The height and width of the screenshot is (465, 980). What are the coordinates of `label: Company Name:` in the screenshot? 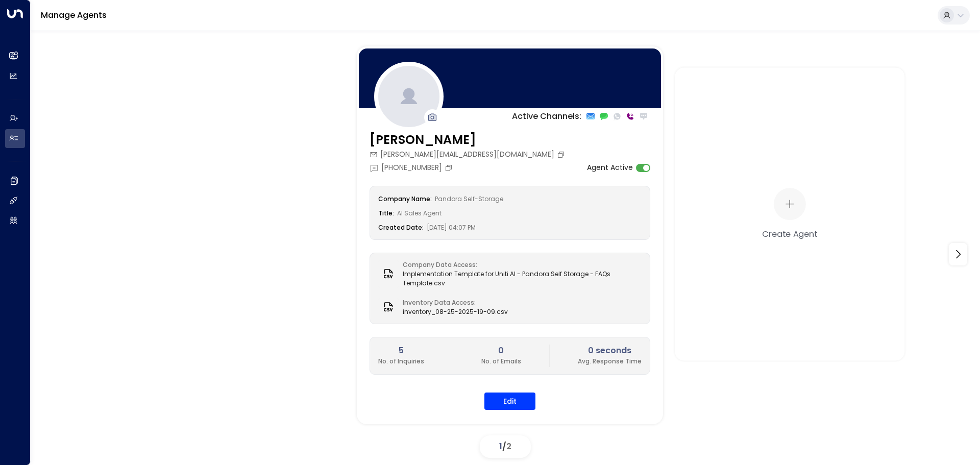 It's located at (405, 199).